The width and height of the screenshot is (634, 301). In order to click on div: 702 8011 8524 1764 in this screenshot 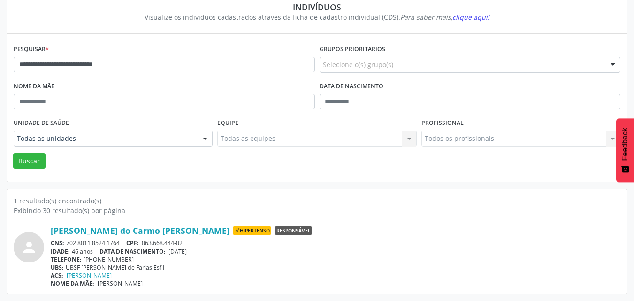, I will do `click(336, 243)`.